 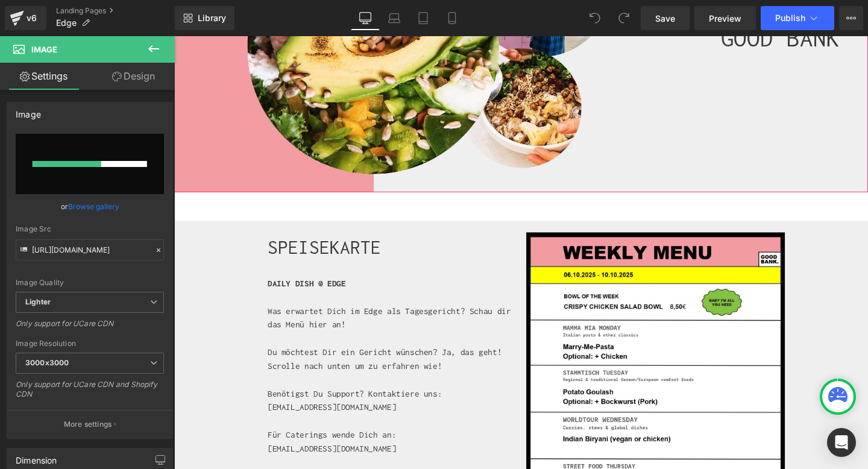 I want to click on p: Was erwartet Dich im Edge als Tagesgericht? Schau dir das Menü hier an!, so click(x=231, y=296).